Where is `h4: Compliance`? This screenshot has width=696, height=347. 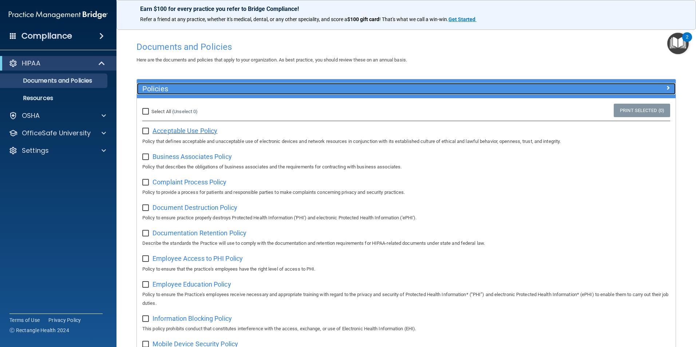 h4: Compliance is located at coordinates (47, 36).